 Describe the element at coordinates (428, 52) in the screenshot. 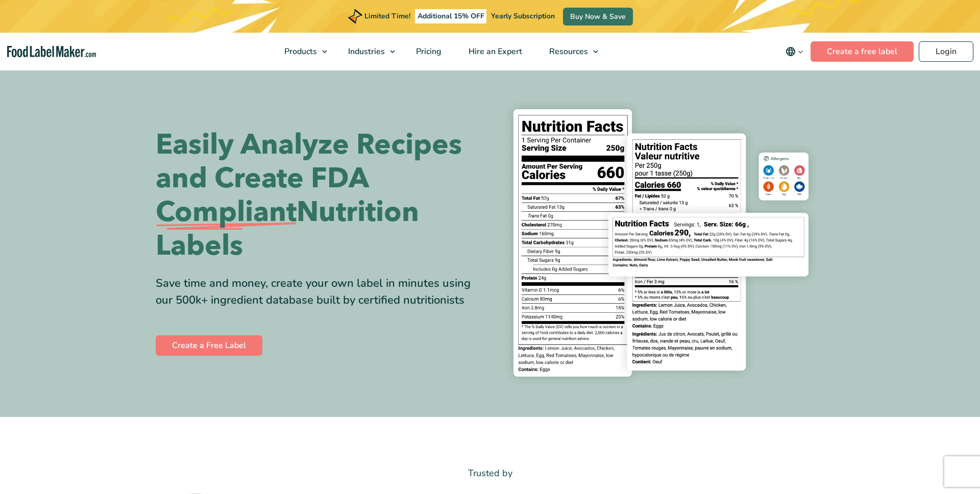

I see `a: Pricing` at that location.